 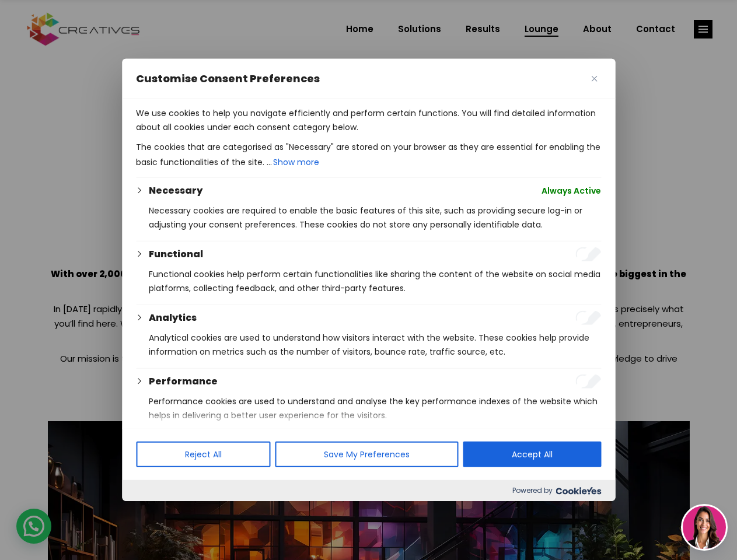 What do you see at coordinates (368, 155) in the screenshot?
I see `p: The cookies that are categorised as "Necessary" are stored on your browser as they are essential ...` at bounding box center [368, 155].